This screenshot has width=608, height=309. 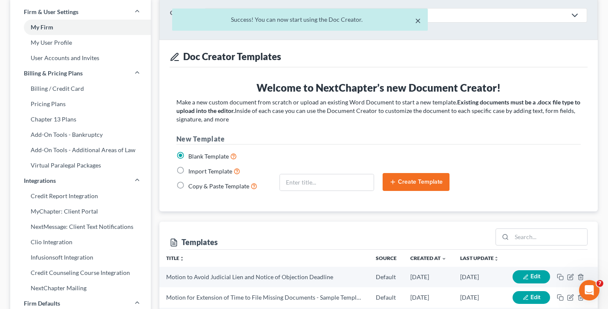 What do you see at coordinates (80, 273) in the screenshot?
I see `a: Credit Counseling Course Integration` at bounding box center [80, 273].